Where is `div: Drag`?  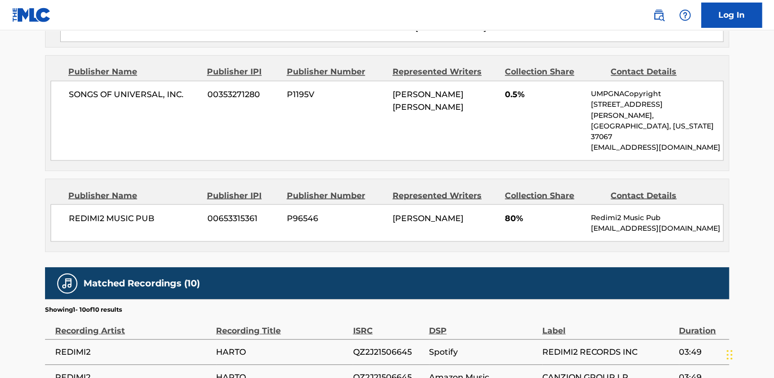
div: Drag is located at coordinates (730, 355).